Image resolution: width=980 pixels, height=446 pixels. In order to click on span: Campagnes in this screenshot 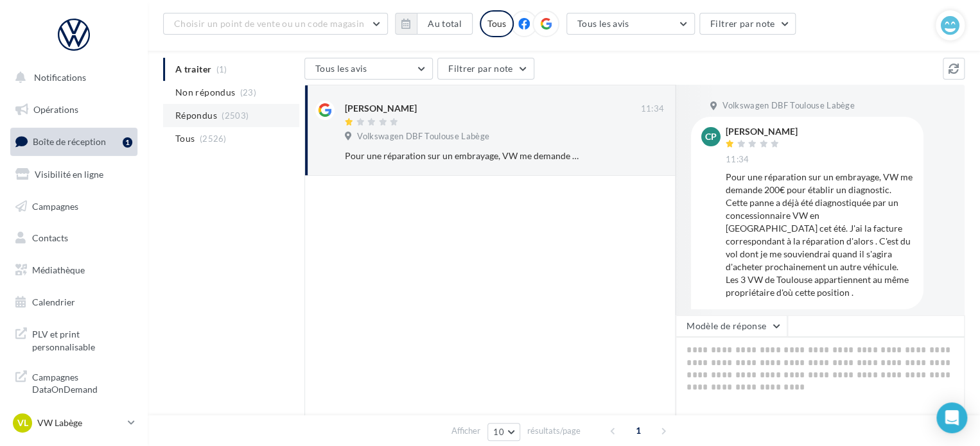, I will do `click(55, 205)`.